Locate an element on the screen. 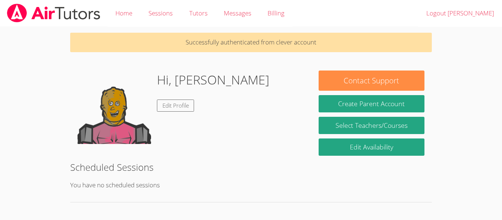 Image resolution: width=502 pixels, height=220 pixels. button: Create Parent Account is located at coordinates (371, 104).